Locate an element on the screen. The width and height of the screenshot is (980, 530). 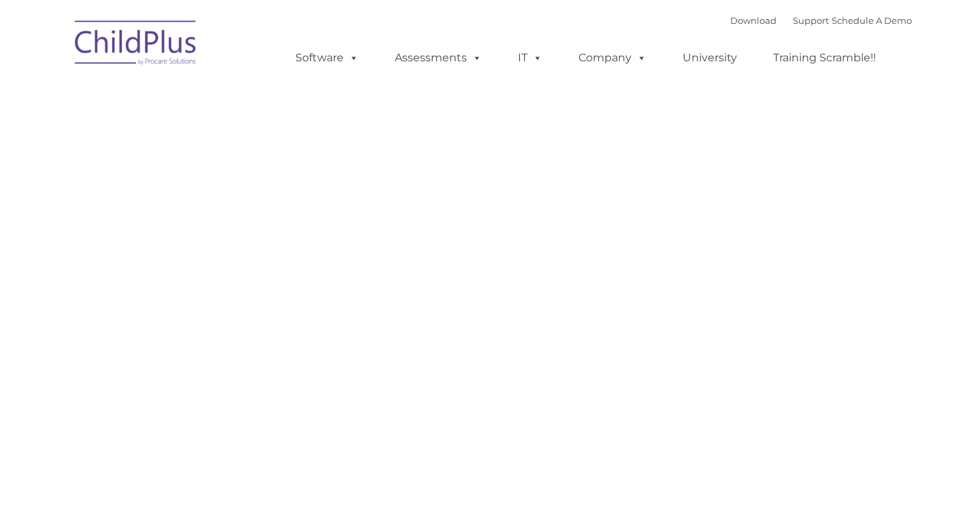
a: University is located at coordinates (710, 58).